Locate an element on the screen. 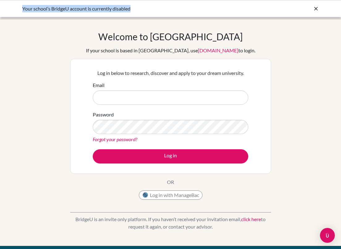 The image size is (341, 249). button: Log in is located at coordinates (170, 156).